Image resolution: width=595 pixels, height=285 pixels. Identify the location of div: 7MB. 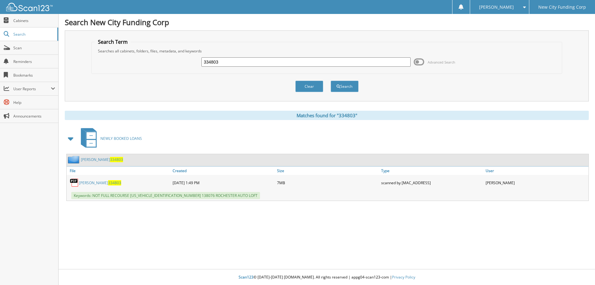
(328, 183).